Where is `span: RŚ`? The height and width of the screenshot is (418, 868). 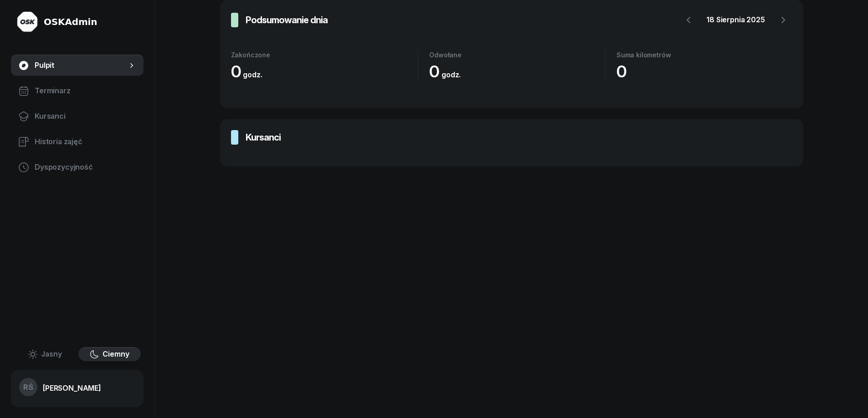
span: RŚ is located at coordinates (28, 387).